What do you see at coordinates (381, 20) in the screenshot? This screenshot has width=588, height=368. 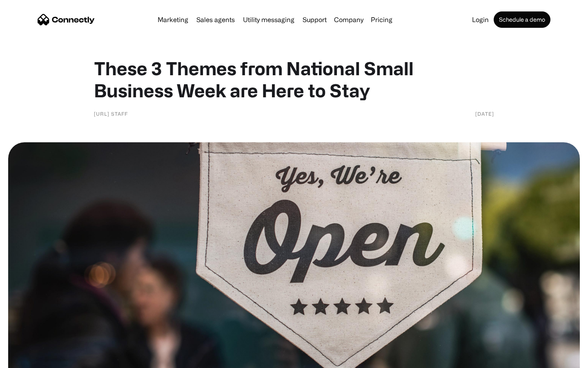 I see `a: Pricing` at bounding box center [381, 20].